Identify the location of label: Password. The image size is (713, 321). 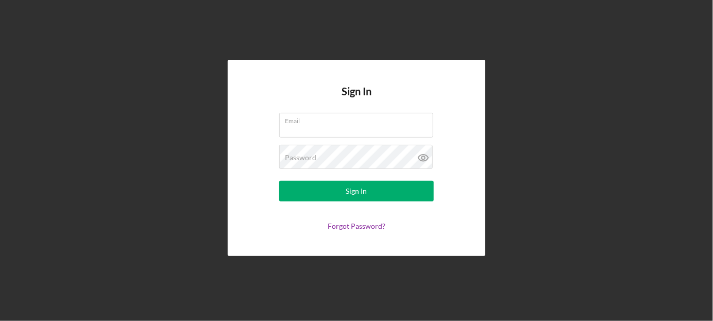
(300, 158).